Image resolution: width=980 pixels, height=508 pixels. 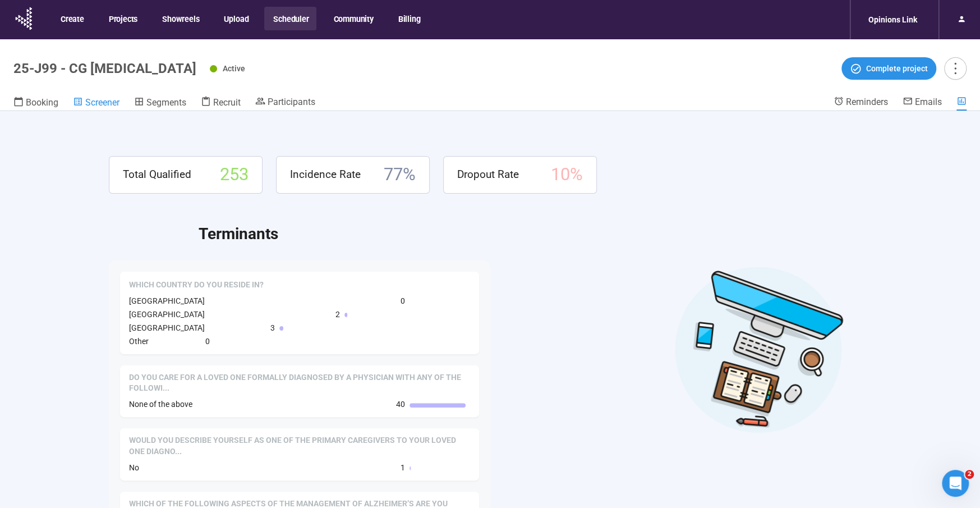 I want to click on a: Emails, so click(x=922, y=103).